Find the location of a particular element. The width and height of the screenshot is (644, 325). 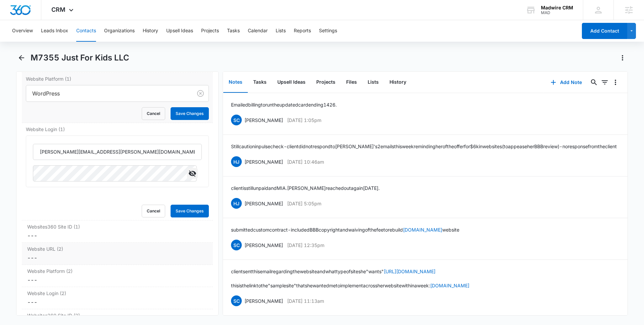

button: Reports is located at coordinates (302, 31).